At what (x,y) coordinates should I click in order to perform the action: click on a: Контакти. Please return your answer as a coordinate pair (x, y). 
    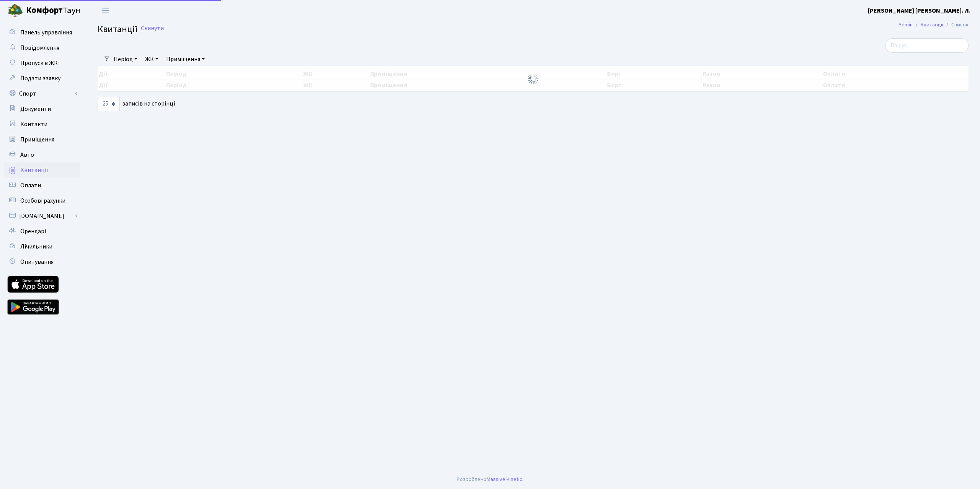
    Looking at the image, I should click on (42, 124).